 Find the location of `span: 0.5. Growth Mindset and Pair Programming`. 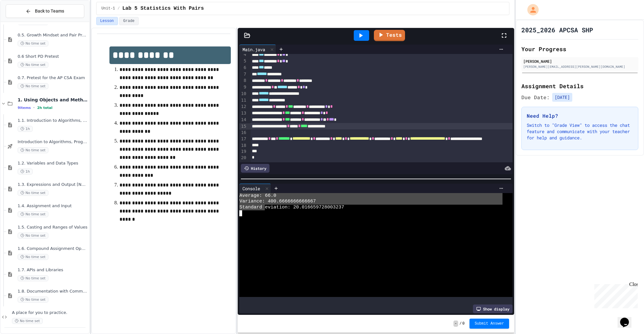

span: 0.5. Growth Mindset and Pair Programming is located at coordinates (53, 35).